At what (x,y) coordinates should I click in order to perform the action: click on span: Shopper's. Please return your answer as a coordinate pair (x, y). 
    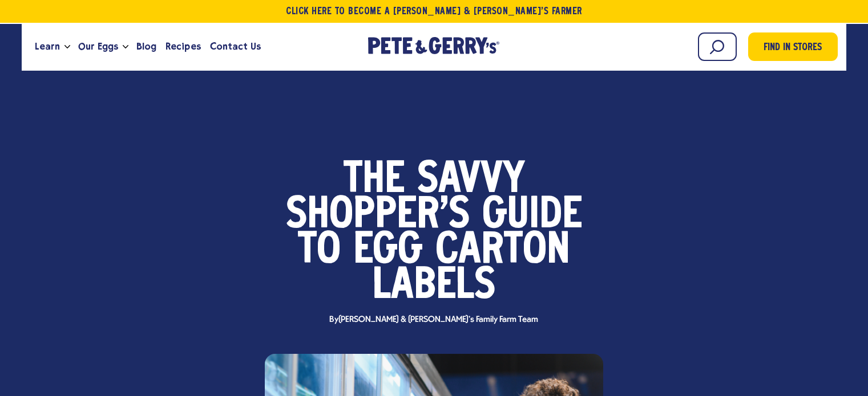
    Looking at the image, I should click on (378, 216).